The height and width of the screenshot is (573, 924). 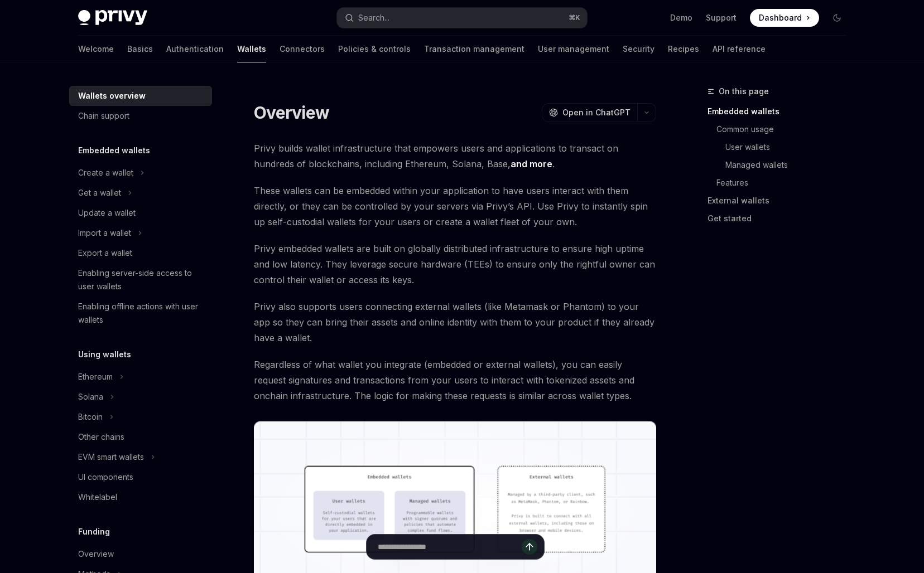 I want to click on div: Export a wallet, so click(x=105, y=253).